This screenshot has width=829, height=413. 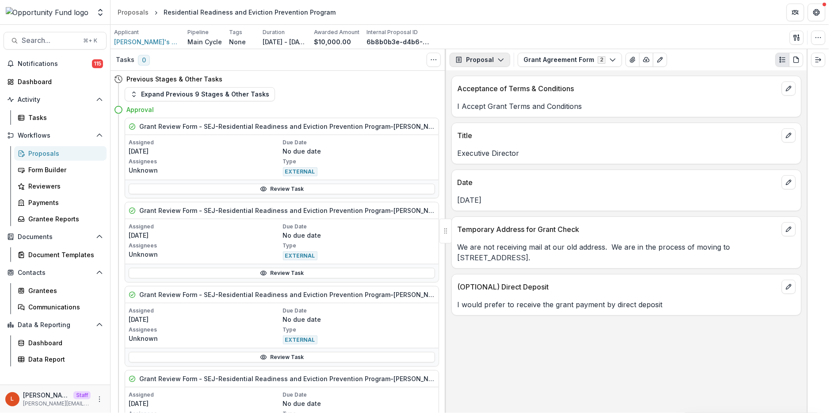 I want to click on button: Partners, so click(x=796, y=12).